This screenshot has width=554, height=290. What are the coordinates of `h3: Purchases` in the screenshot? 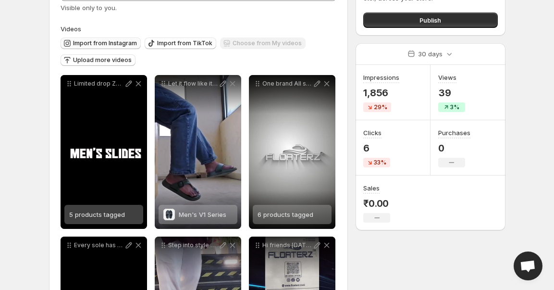 It's located at (454, 133).